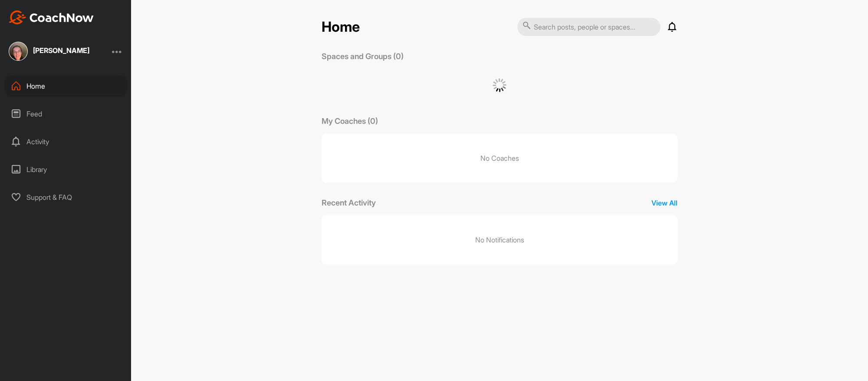  I want to click on input: Search posts, people or spaces..., so click(589, 27).